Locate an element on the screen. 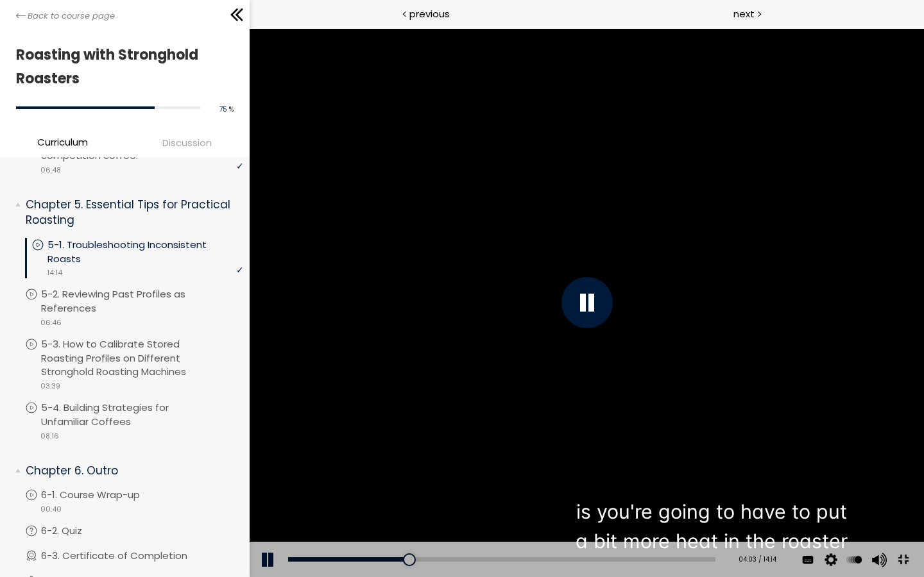  span: Discussion is located at coordinates (187, 143).